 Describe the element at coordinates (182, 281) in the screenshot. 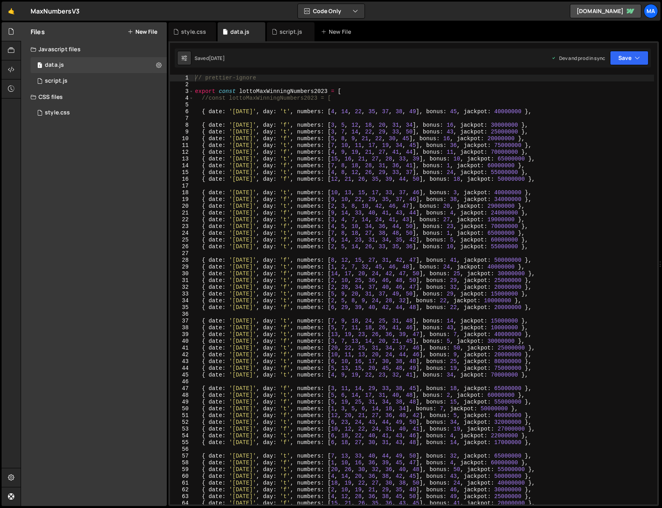

I see `div: 31` at that location.